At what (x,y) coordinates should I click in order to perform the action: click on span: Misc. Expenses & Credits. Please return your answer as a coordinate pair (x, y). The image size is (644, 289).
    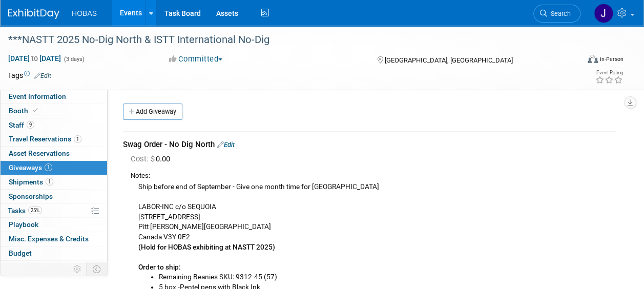
    Looking at the image, I should click on (48, 239).